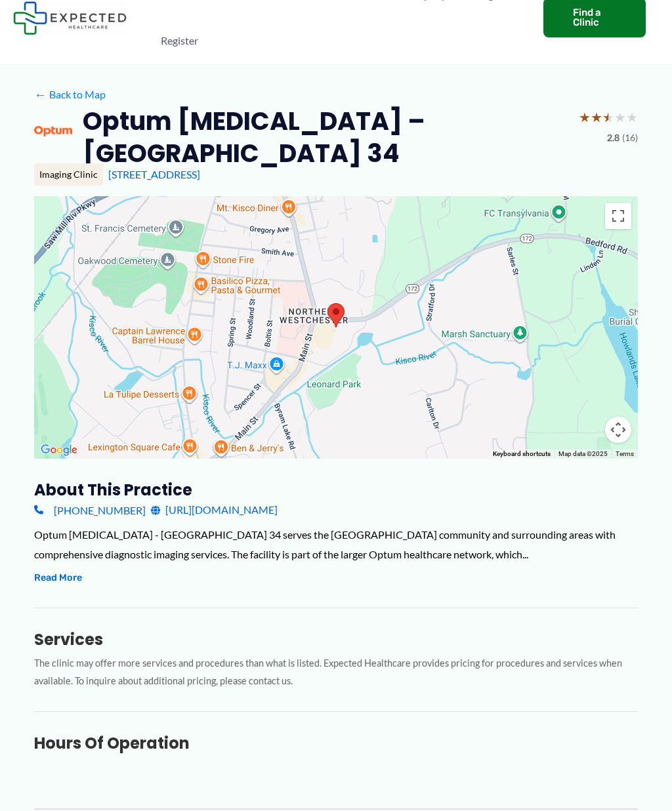 This screenshot has height=811, width=672. I want to click on h3: Services, so click(336, 639).